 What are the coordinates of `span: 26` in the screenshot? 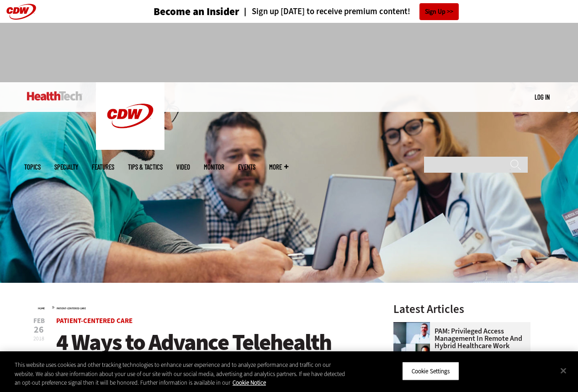 It's located at (39, 330).